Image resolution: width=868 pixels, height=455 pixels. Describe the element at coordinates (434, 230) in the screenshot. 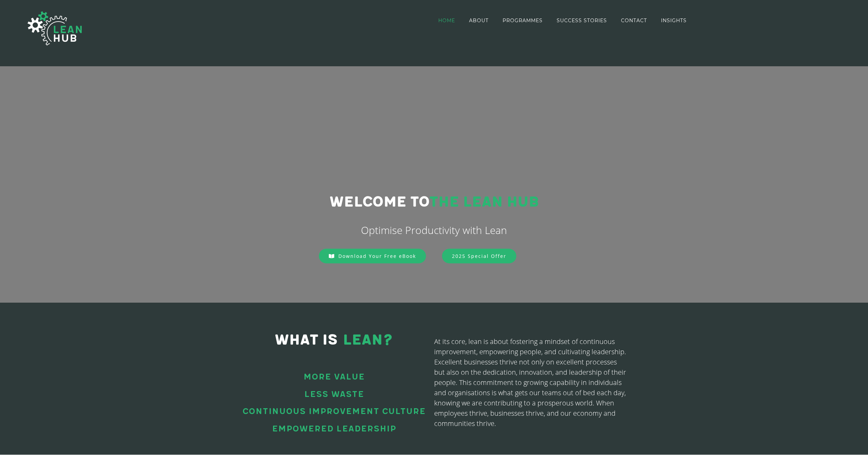

I see `span: Optimise Productivity with Lean` at that location.